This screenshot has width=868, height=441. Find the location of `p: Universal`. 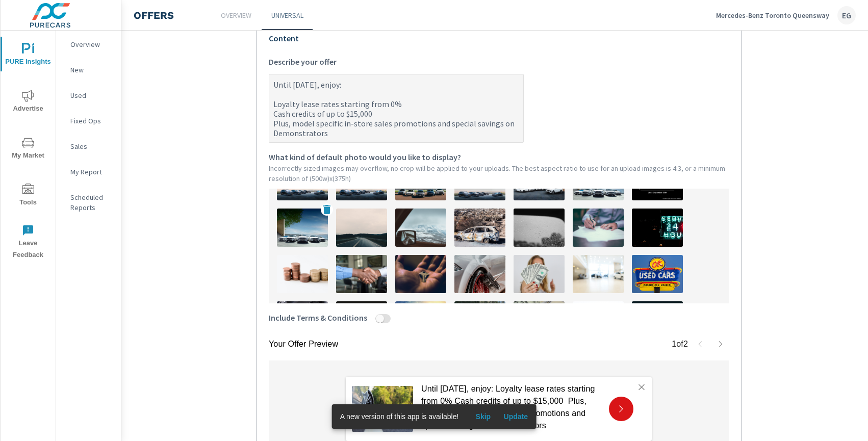

p: Universal is located at coordinates (287, 16).